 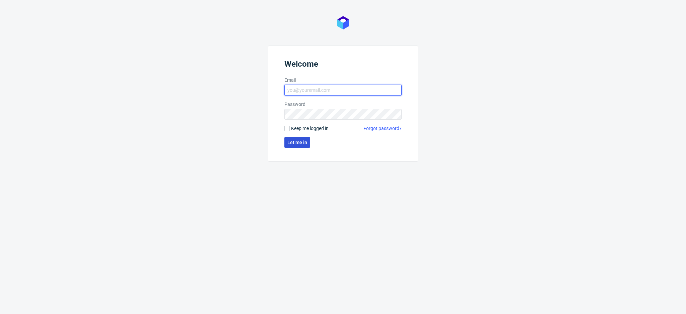 I want to click on span: Let me in, so click(x=297, y=142).